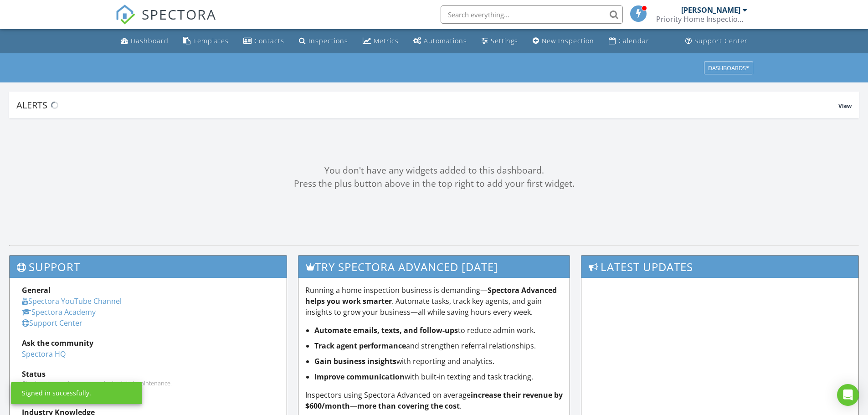 The width and height of the screenshot is (868, 415). What do you see at coordinates (36, 290) in the screenshot?
I see `strong: General` at bounding box center [36, 290].